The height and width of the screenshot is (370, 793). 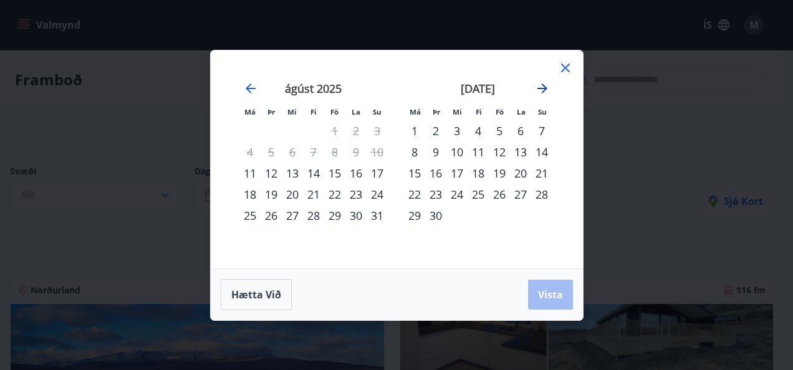 I want to click on td: Choose miðvikudagur, 13. ágúst 2025 as your check-in date. It’s available., so click(x=292, y=173).